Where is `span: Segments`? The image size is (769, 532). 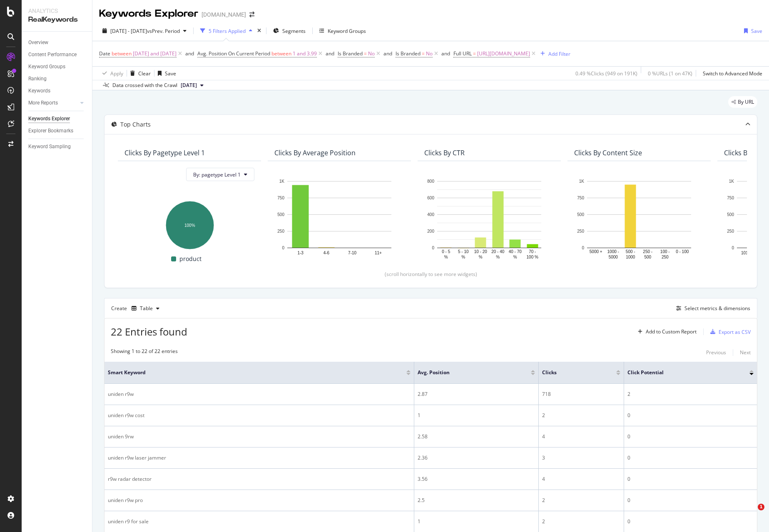 span: Segments is located at coordinates (294, 31).